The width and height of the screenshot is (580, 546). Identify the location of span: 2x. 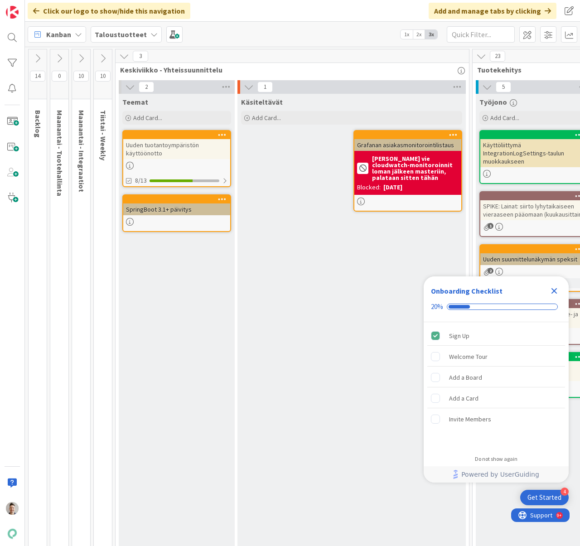
(418, 34).